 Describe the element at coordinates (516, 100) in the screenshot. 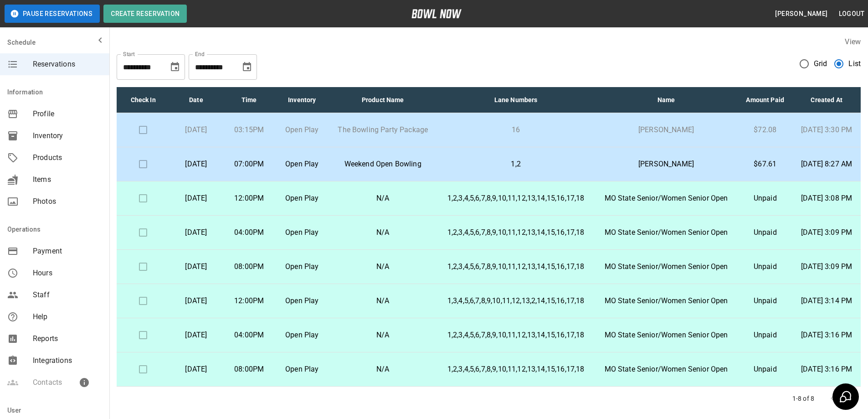

I see `th: Lane Numbers` at that location.